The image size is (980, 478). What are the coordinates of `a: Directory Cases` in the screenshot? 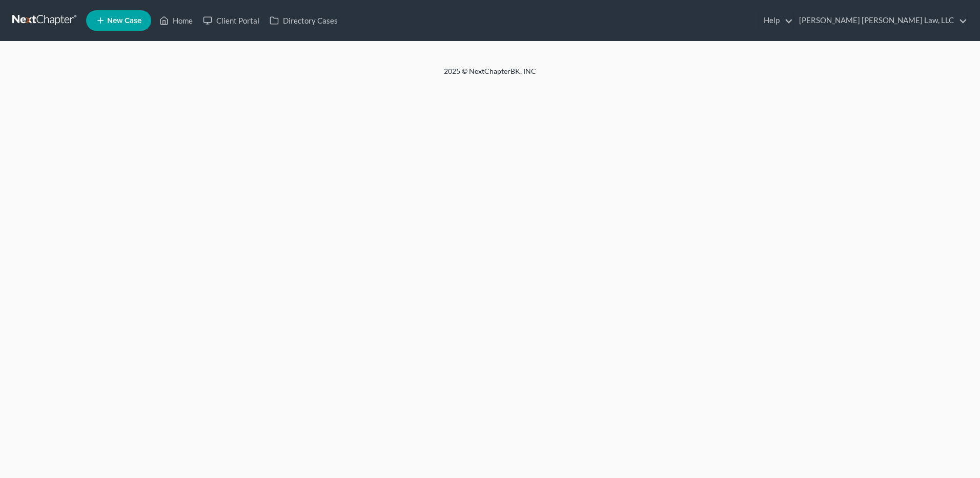 It's located at (304, 20).